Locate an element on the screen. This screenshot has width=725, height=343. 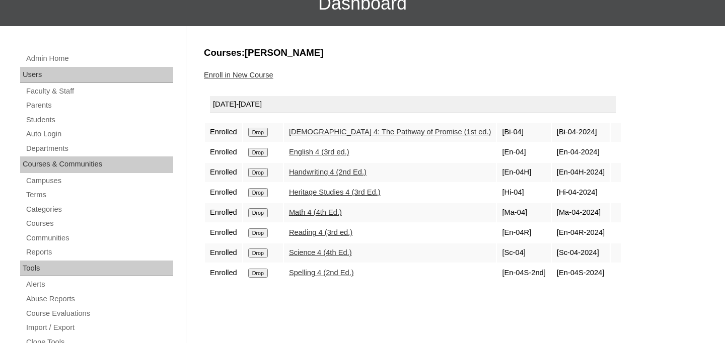
td: [Sc-04-2024] is located at coordinates (580, 253).